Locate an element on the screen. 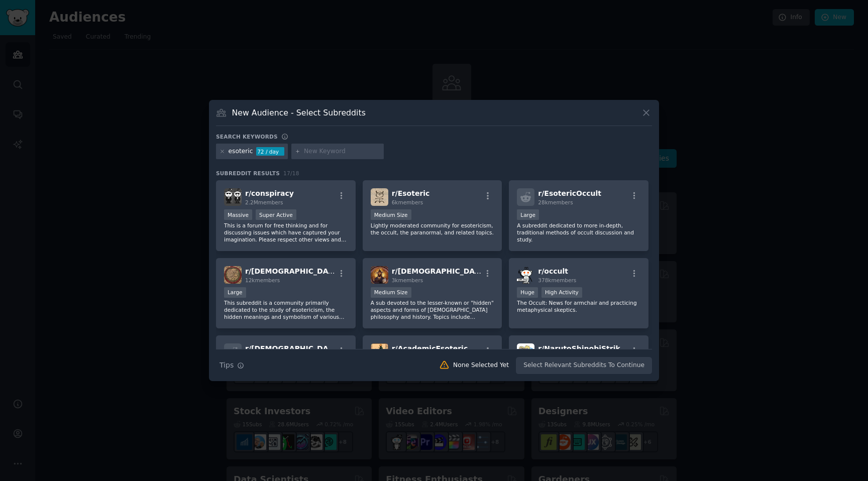  h3: Search keywords is located at coordinates (246, 137).